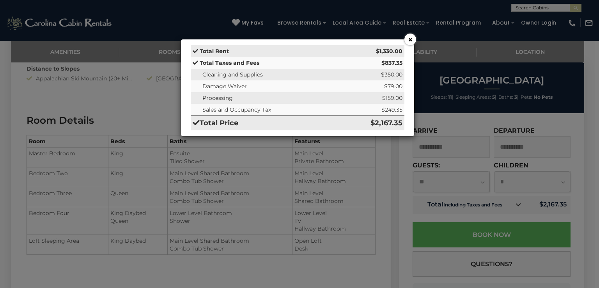 The height and width of the screenshot is (288, 599). Describe the element at coordinates (389, 51) in the screenshot. I see `strong: $1,330.00` at that location.